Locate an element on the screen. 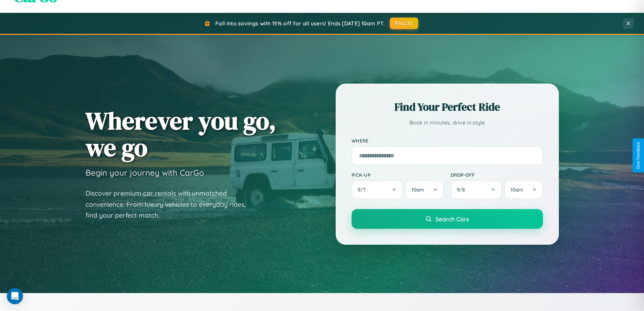  h2: Find Your Perfect Ride is located at coordinates (447, 107).